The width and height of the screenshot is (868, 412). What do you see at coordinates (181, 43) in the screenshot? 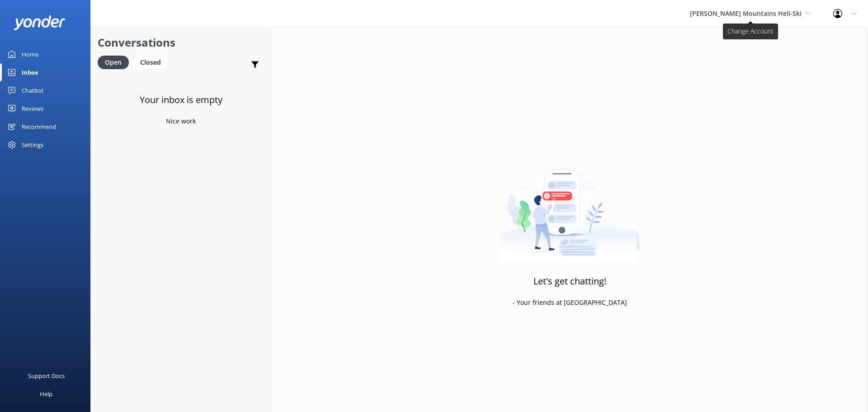
I see `h2: Conversations` at bounding box center [181, 43].